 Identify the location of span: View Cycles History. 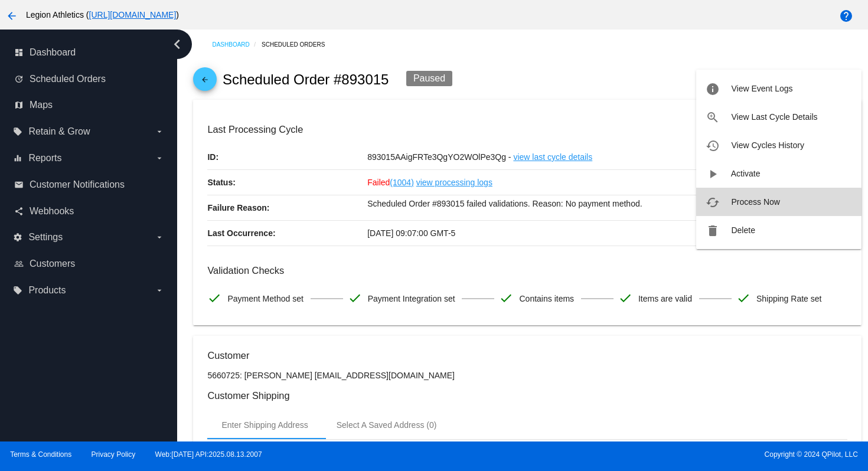
(767, 145).